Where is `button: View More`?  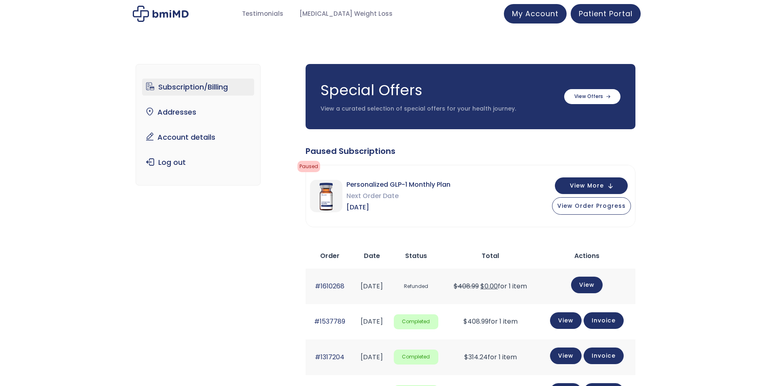
button: View More is located at coordinates (591, 185).